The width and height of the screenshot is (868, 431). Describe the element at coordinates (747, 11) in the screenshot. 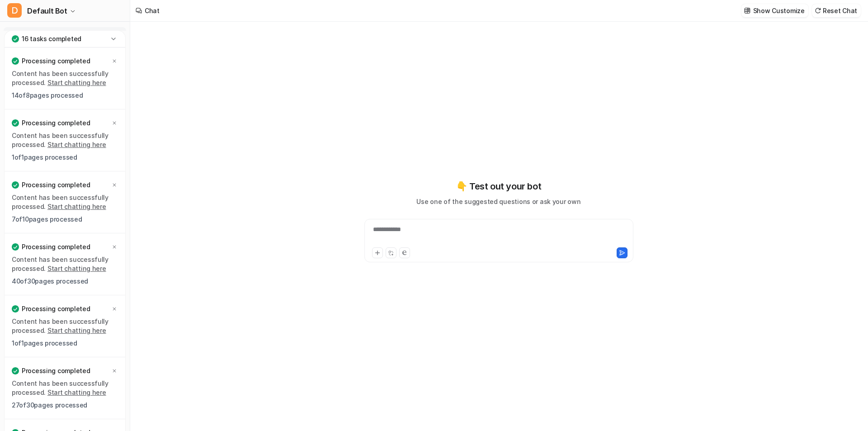

I see `img: customize` at that location.